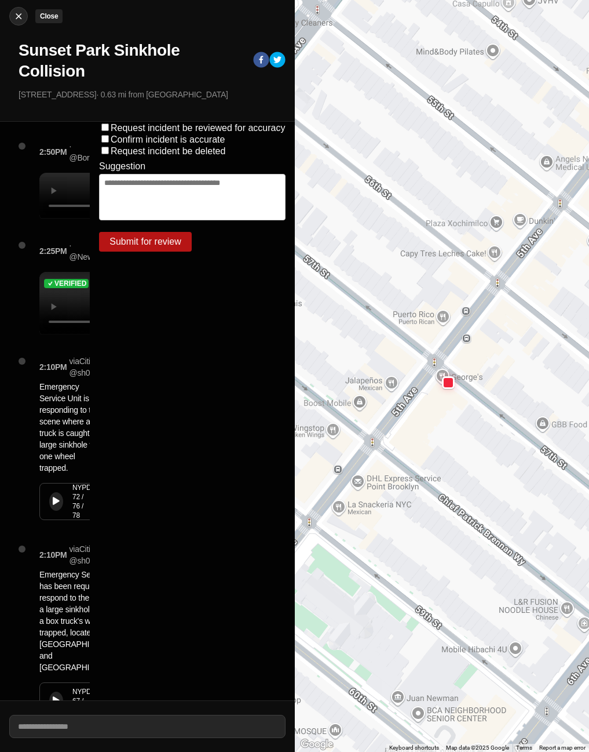  I want to click on p: · @NewYorkUser338969007, so click(117, 251).